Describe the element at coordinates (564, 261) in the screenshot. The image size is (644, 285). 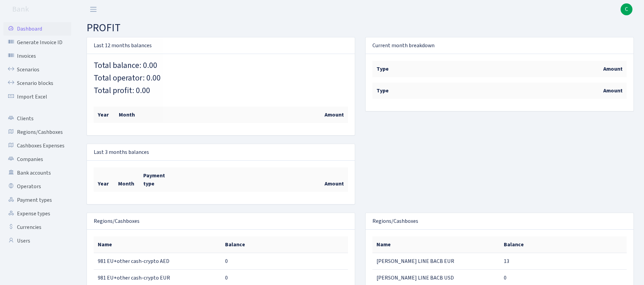
I see `td: 13` at that location.